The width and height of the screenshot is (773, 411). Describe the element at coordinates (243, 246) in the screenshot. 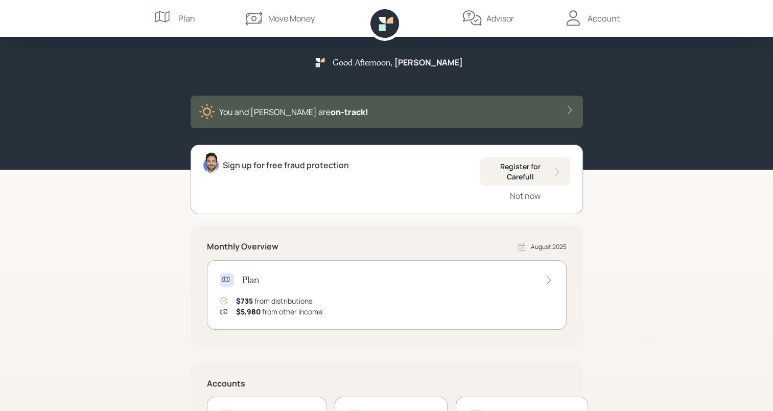

I see `h5: Monthly Overview` at that location.